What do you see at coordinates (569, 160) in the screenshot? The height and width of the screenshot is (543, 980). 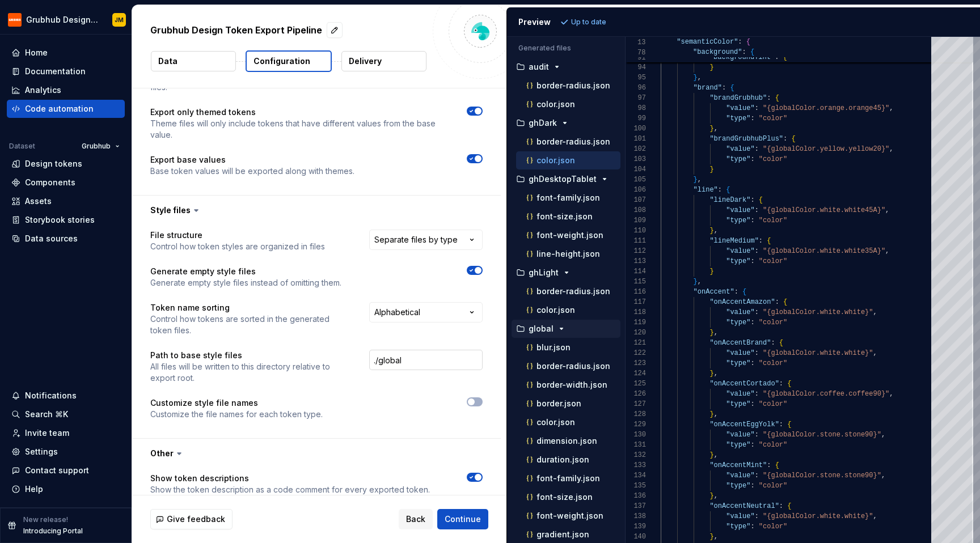 I see `button: color.json` at bounding box center [569, 160].